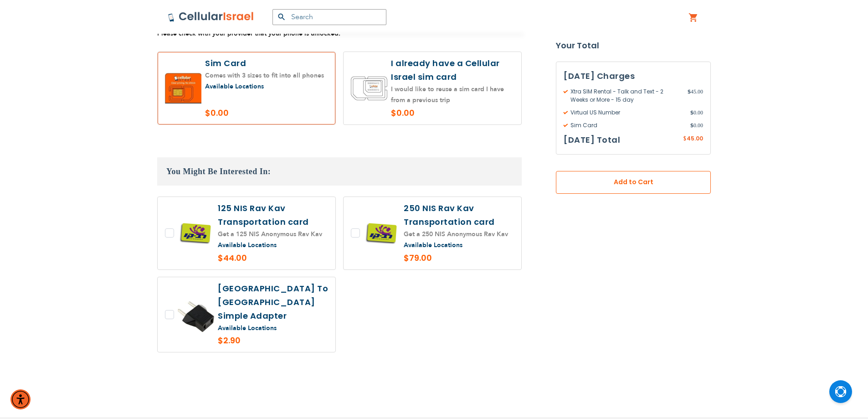 The width and height of the screenshot is (868, 419). I want to click on div: Accessibility Menu, so click(20, 399).